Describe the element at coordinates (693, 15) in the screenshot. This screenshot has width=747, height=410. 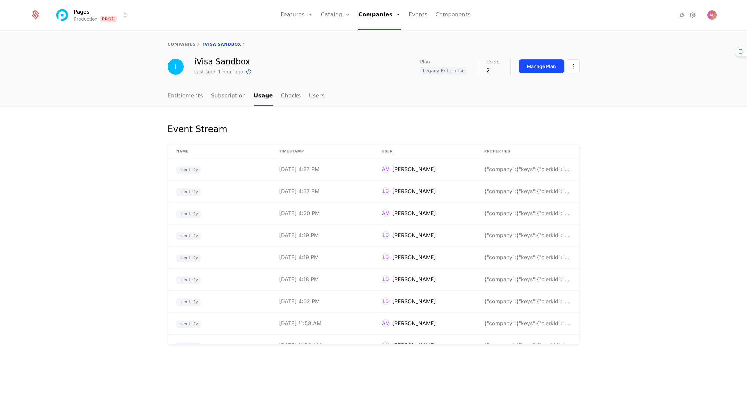
I see `a: Settings` at that location.